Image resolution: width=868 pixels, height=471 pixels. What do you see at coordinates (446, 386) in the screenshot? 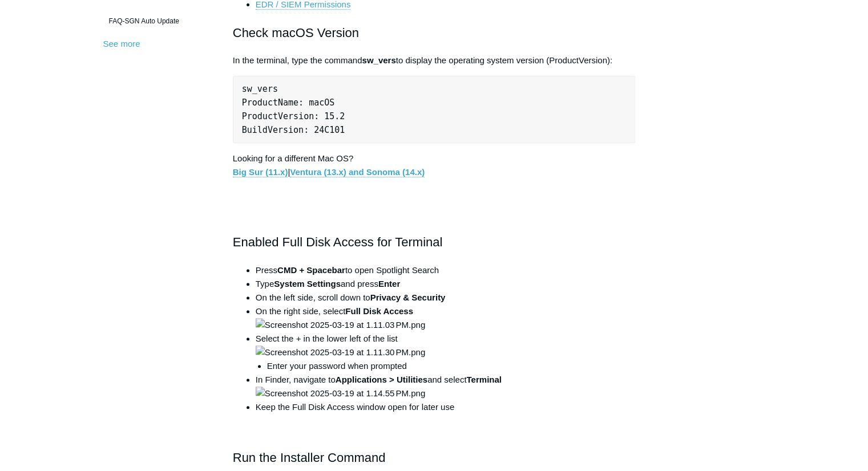
I see `li: In Finder, navigate to and select` at bounding box center [446, 386].